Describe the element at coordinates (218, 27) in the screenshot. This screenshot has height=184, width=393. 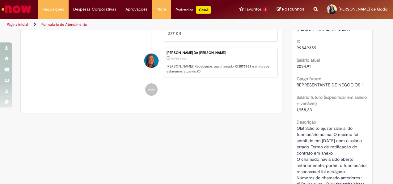
I see `a: 1.Rertificação do contrato de trabalho do Walber.pdf` at that location.